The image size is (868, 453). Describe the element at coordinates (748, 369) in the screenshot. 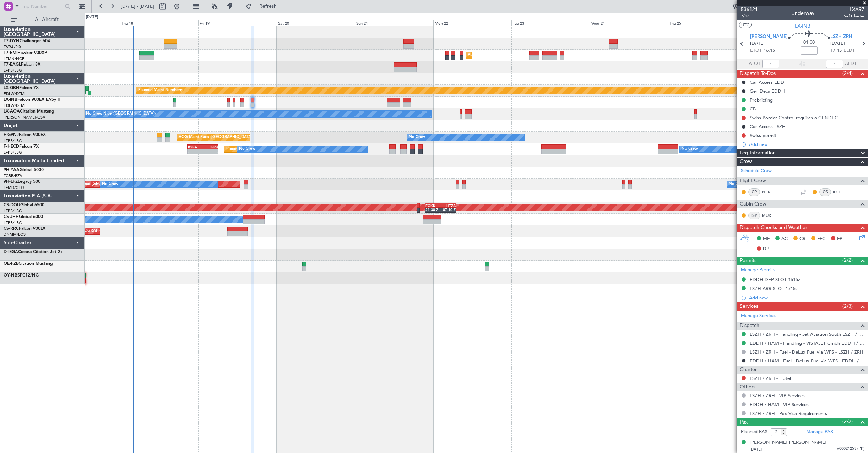

I see `span: Charter` at that location.